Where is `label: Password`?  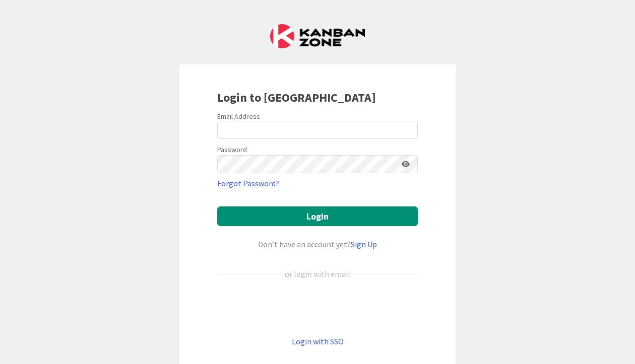
label: Password is located at coordinates (231, 149).